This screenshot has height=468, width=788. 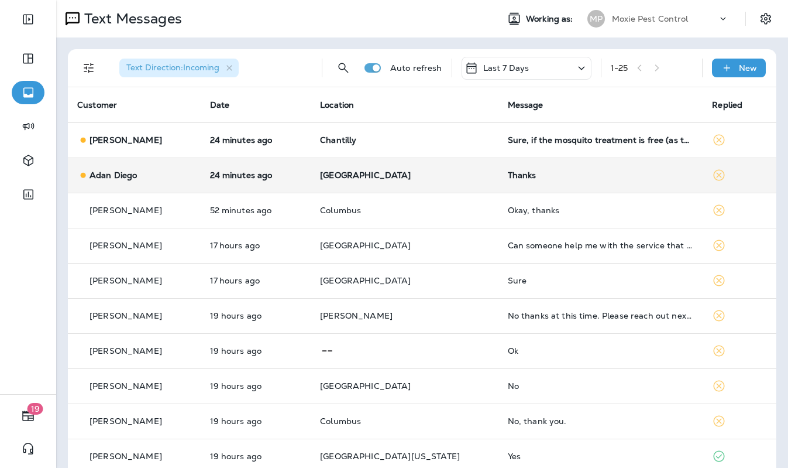 What do you see at coordinates (601, 280) in the screenshot?
I see `div: Sure` at bounding box center [601, 280].